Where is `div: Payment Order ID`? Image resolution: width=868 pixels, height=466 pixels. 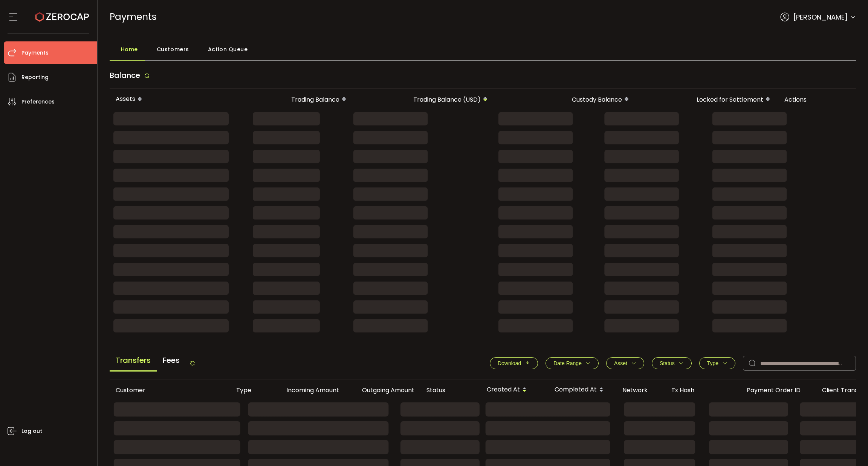 div: Payment Order ID is located at coordinates (778, 390).